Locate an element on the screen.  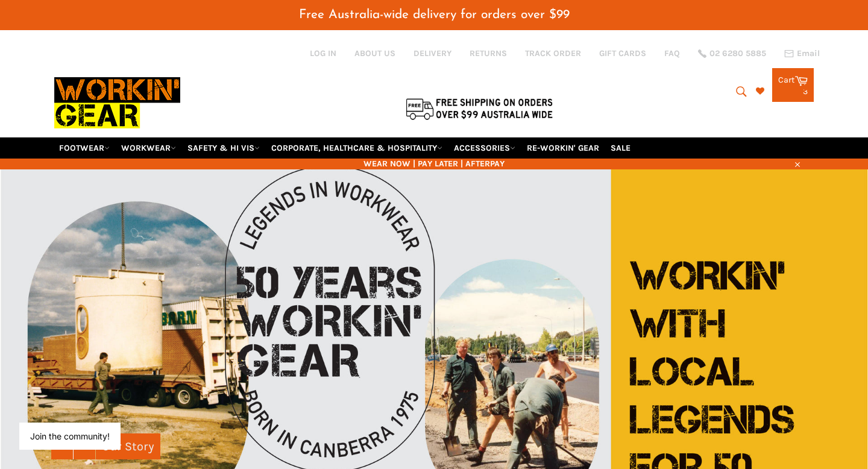
a: ABOUT US is located at coordinates (375, 53).